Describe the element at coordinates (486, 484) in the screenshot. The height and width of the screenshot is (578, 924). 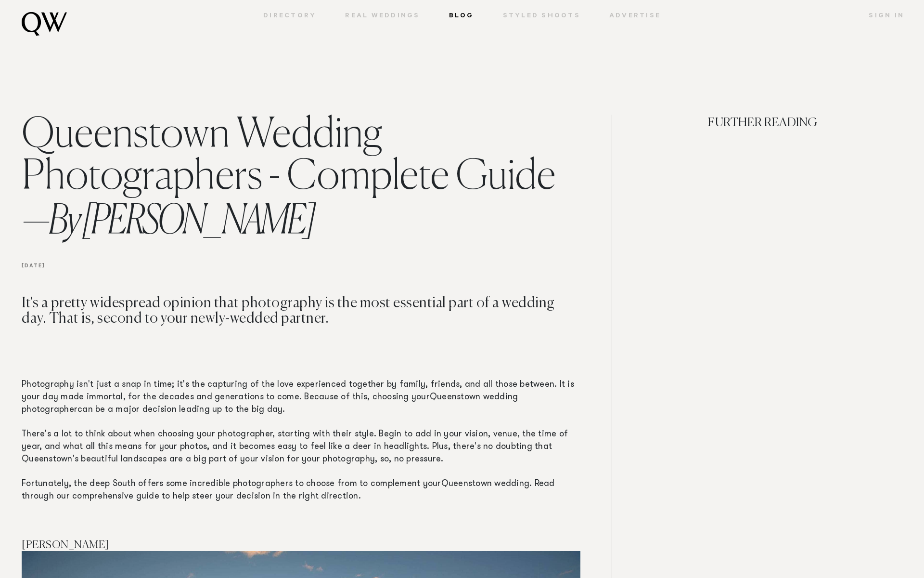
I see `span: Queenstown wedding` at that location.